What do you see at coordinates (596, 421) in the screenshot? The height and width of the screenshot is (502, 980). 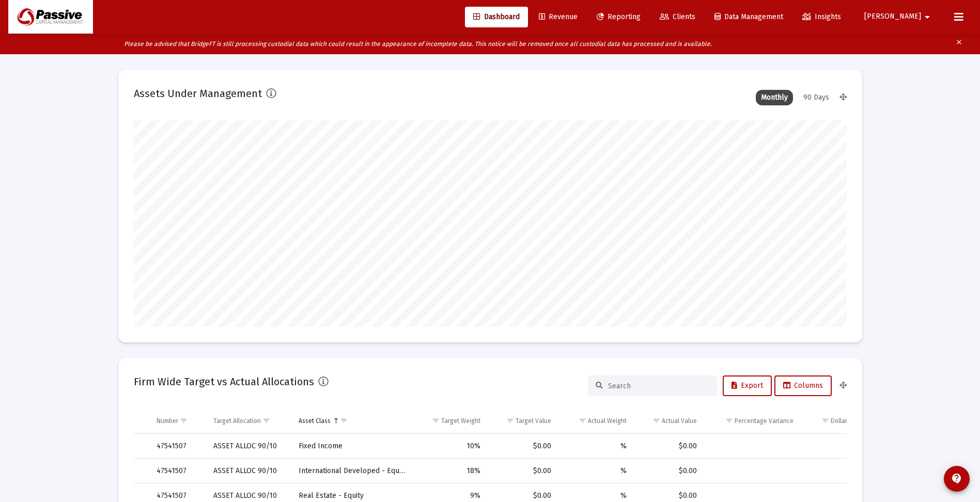 I see `td: Column Actual Weight` at bounding box center [596, 421].